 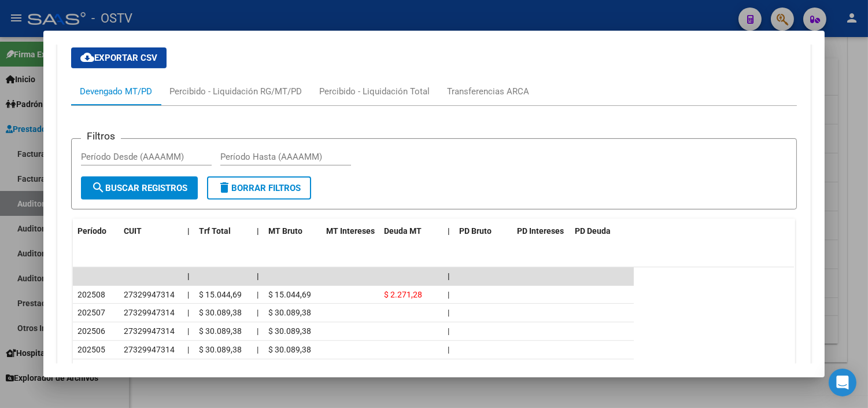 What do you see at coordinates (92, 231) in the screenshot?
I see `span: Período` at bounding box center [92, 231].